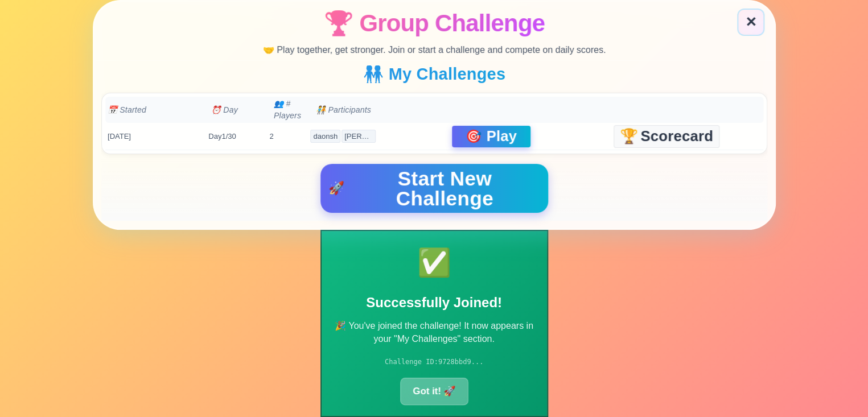 The height and width of the screenshot is (417, 868). I want to click on div: 2, so click(289, 136).